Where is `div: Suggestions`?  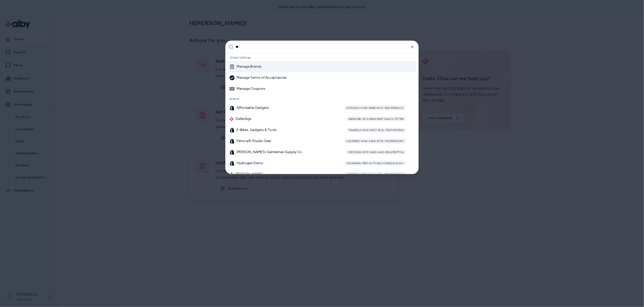
div: Suggestions is located at coordinates (322, 114).